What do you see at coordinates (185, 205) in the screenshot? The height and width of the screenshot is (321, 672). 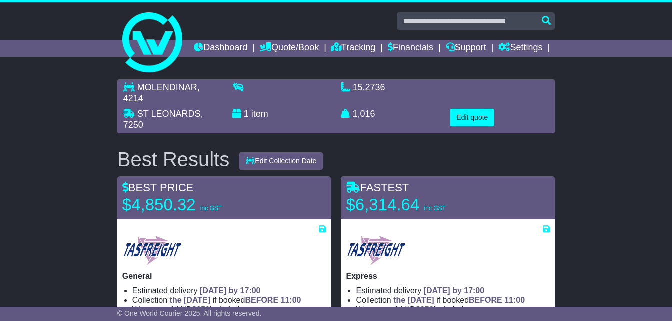 I see `p: $4,850.32` at bounding box center [185, 205].